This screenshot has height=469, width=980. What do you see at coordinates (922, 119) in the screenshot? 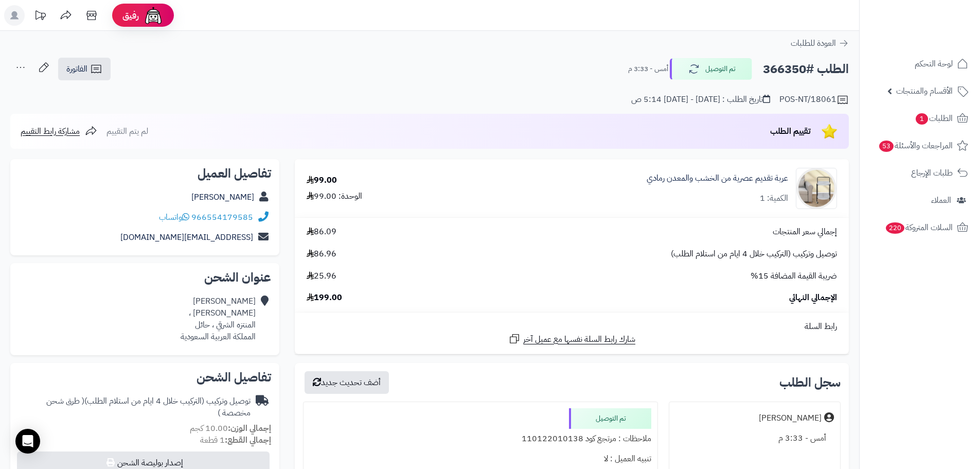
I see `span: 1` at bounding box center [922, 119].